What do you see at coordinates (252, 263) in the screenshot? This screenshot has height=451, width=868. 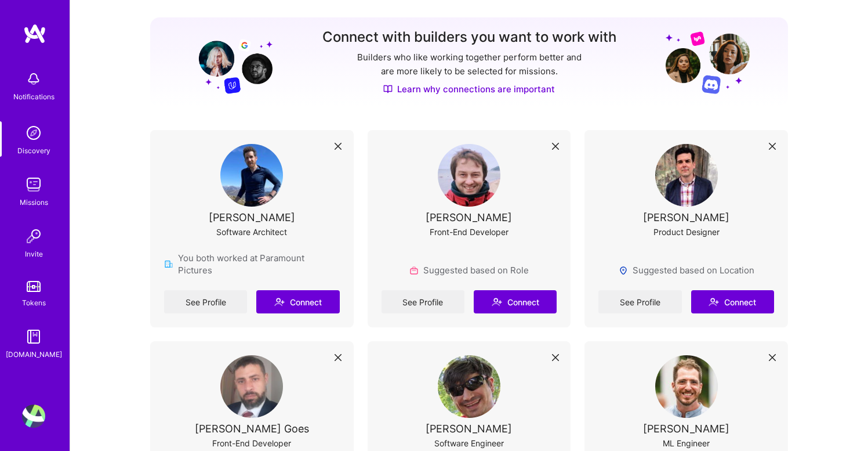 I see `div: You both worked at Paramount Pictures` at bounding box center [252, 263].